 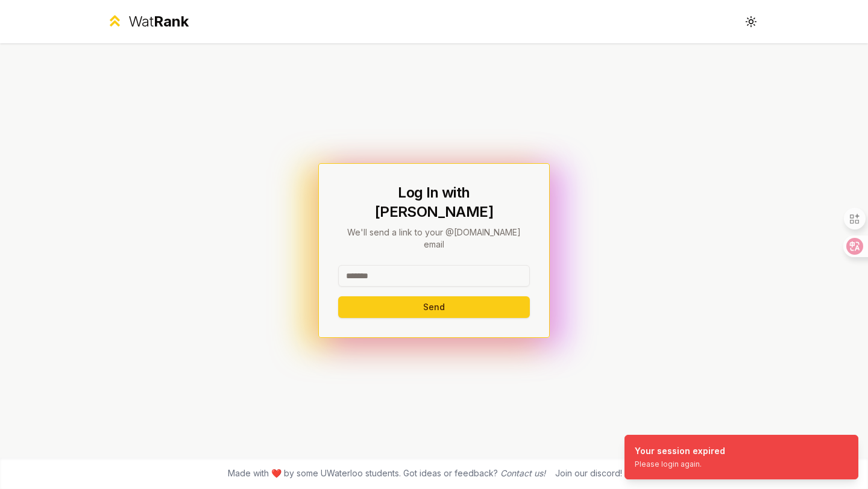 I want to click on div: Wat, so click(x=158, y=22).